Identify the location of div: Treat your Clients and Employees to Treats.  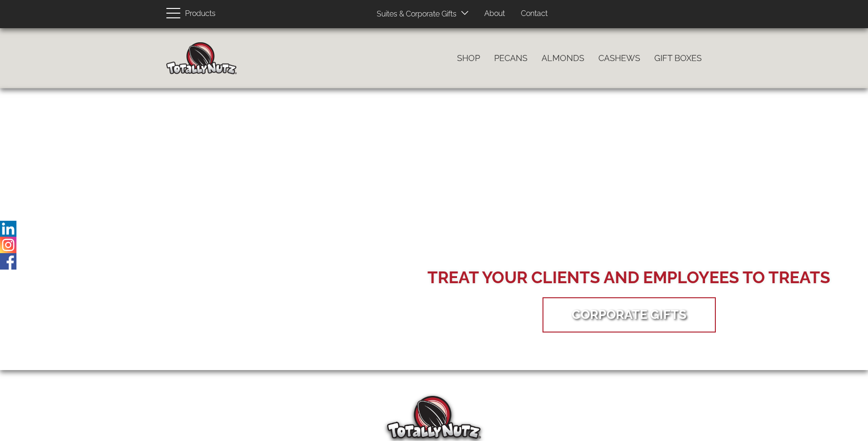
(629, 278).